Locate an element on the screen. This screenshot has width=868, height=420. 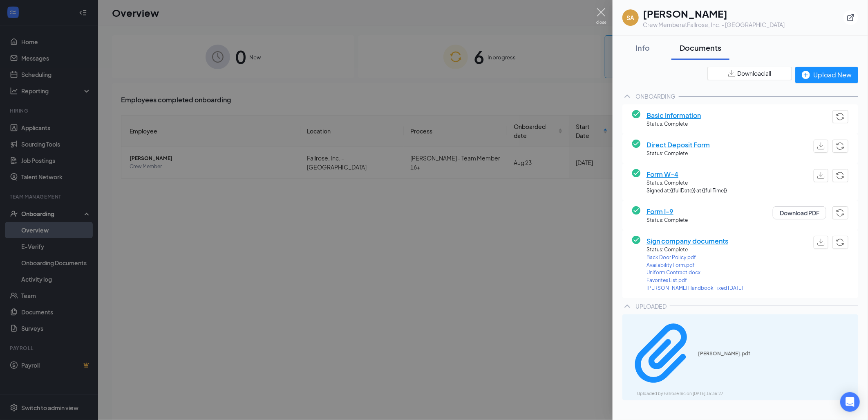
button: Download PDF is located at coordinates (799, 213).